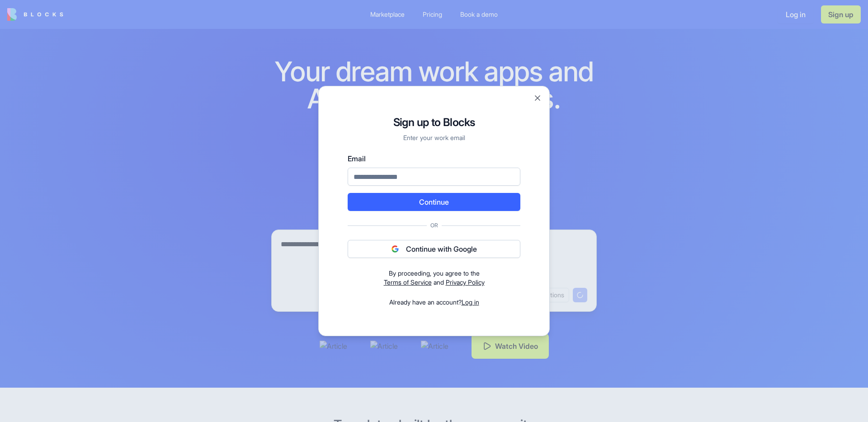 The height and width of the screenshot is (422, 868). What do you see at coordinates (434, 123) in the screenshot?
I see `h1: Sign up to Blocks` at bounding box center [434, 123].